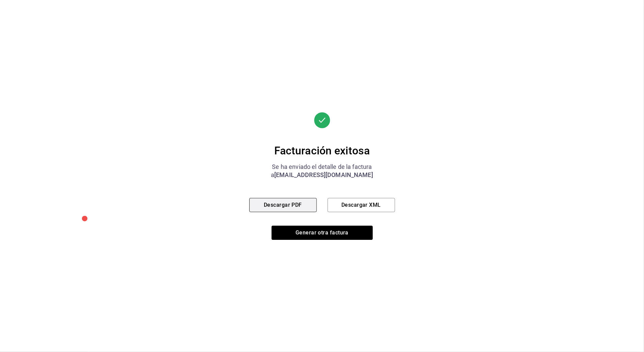 The width and height of the screenshot is (644, 352). What do you see at coordinates (283, 205) in the screenshot?
I see `button: Descargar PDF` at bounding box center [283, 205].